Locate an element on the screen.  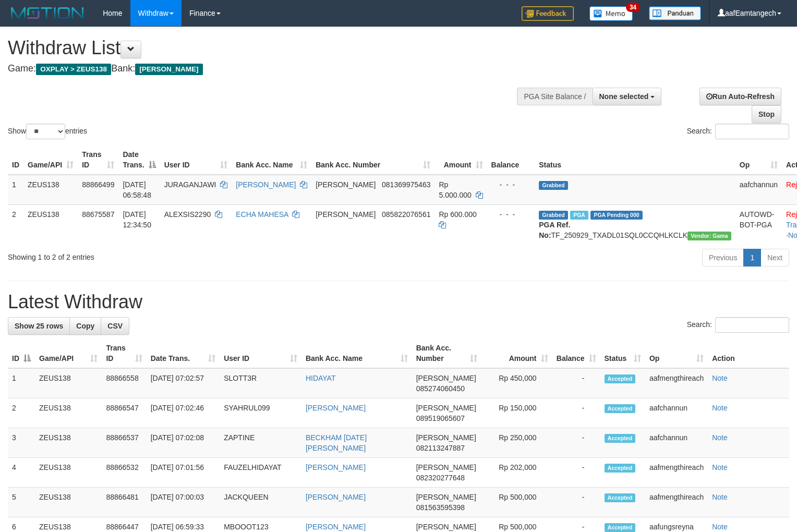
td: 88866481 is located at coordinates (124, 502).